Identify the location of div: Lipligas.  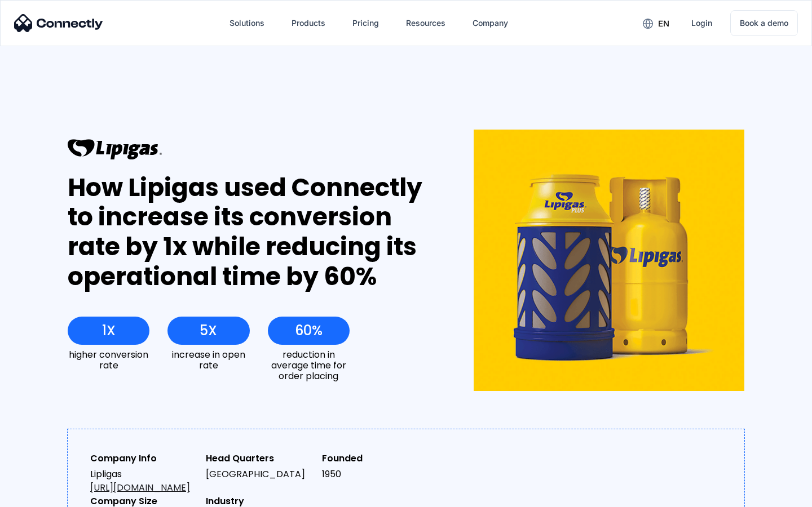
(143, 482).